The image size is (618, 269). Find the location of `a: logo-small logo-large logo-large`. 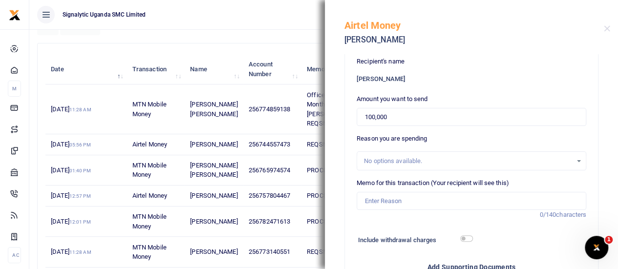

a: logo-small logo-large logo-large is located at coordinates (15, 14).